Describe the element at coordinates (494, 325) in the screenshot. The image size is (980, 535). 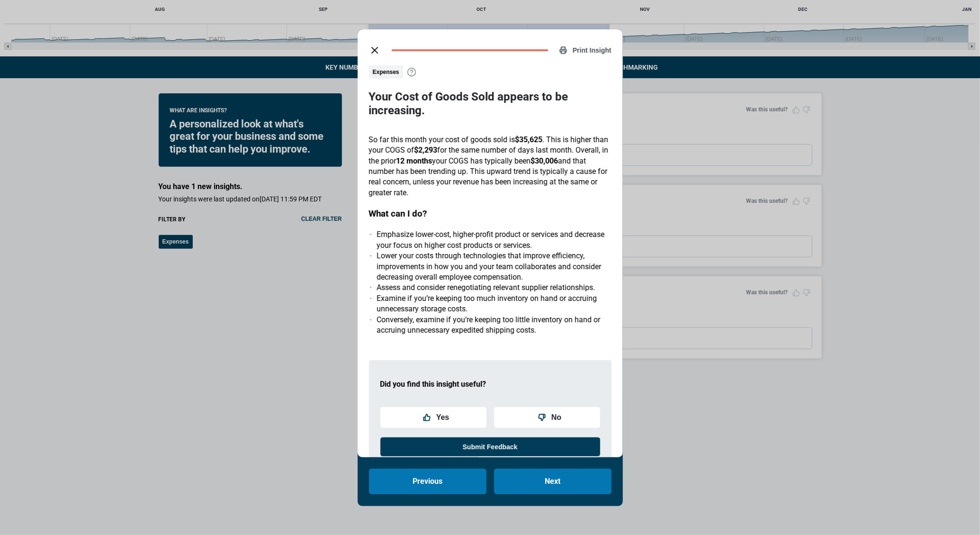
I see `li: Conversely, examine if you’re keeping too little inventory on hand or accruing unnecessary expedi...` at that location.